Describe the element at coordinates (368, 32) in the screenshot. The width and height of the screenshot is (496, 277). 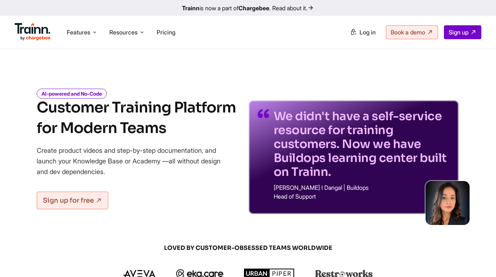
I see `span: Log in` at that location.